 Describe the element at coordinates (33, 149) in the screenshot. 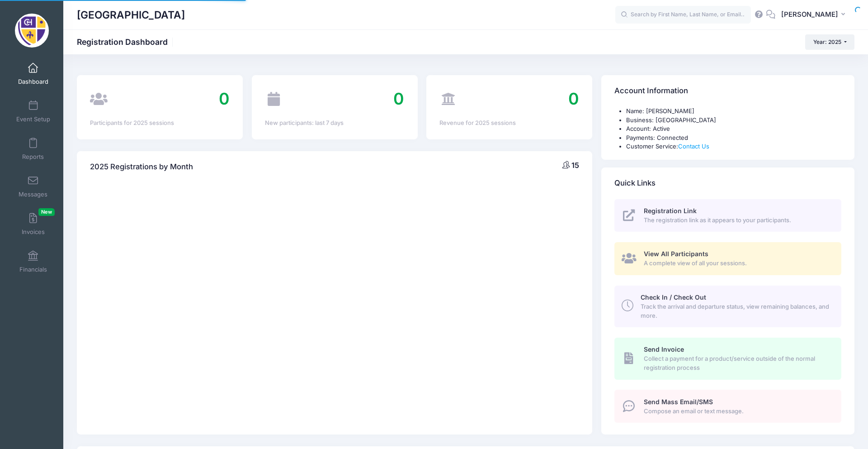

I see `a: Reports` at that location.